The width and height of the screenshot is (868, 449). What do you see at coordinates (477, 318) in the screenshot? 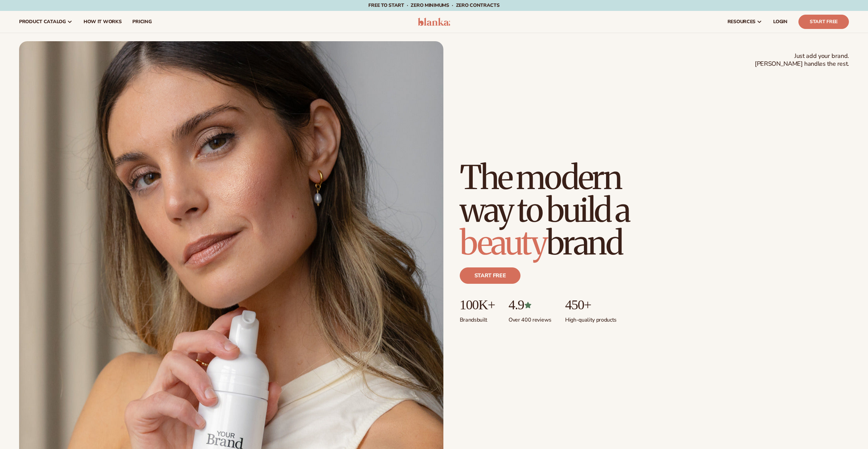
I see `p: Brands built` at bounding box center [477, 318].